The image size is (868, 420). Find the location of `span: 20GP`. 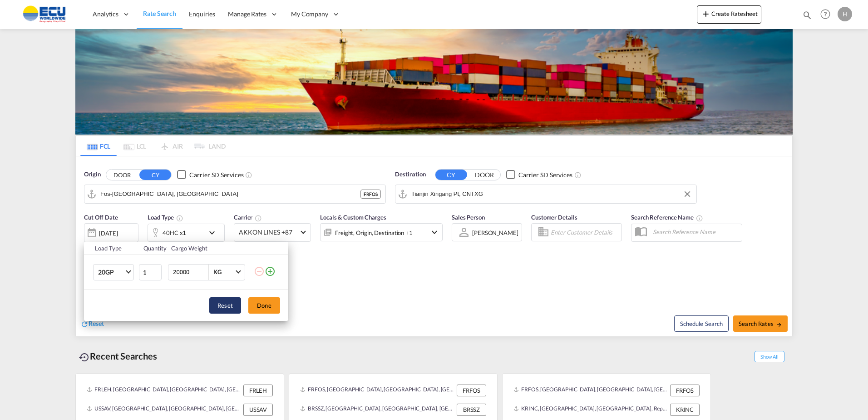

span: 20GP is located at coordinates (112, 272).